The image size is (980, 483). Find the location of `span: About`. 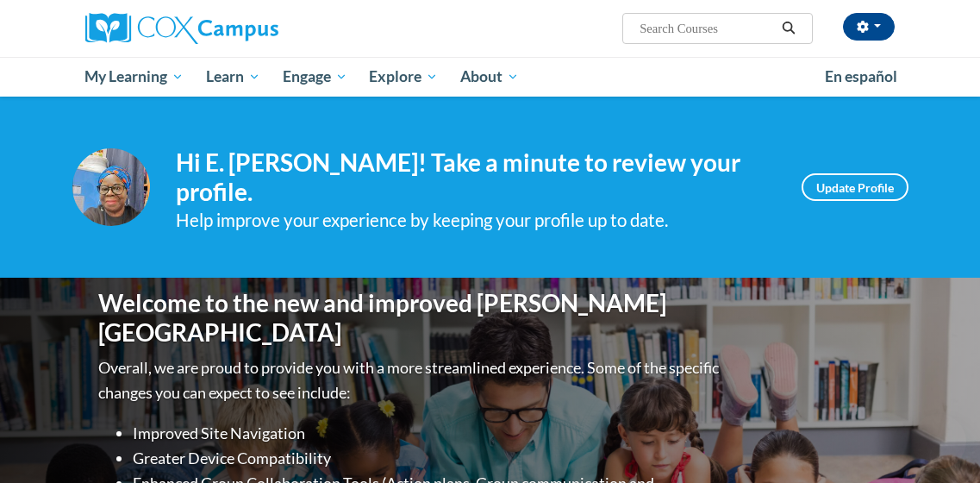

span: About is located at coordinates (490, 77).